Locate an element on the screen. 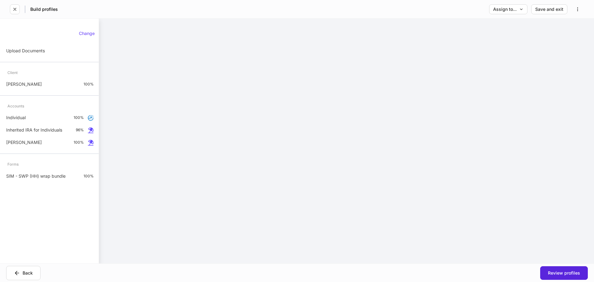 The height and width of the screenshot is (282, 594). button: Save and exit is located at coordinates (549, 9).